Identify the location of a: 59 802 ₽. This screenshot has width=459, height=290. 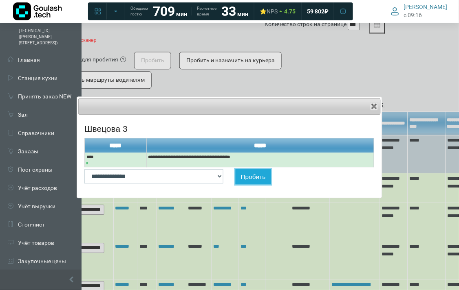
(317, 11).